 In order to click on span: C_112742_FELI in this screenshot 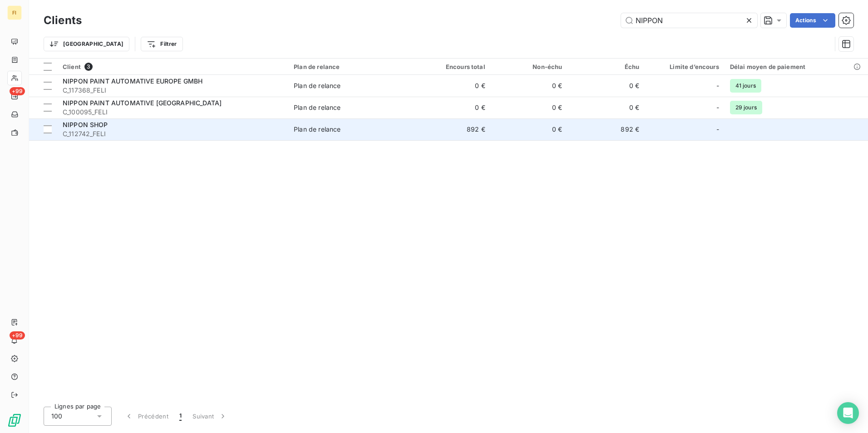, I will do `click(173, 134)`.